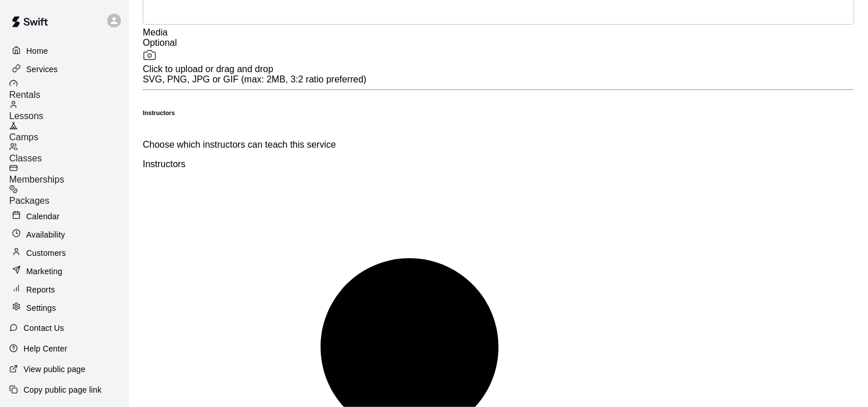 The image size is (868, 407). What do you see at coordinates (23, 137) in the screenshot?
I see `span: Camps` at bounding box center [23, 137].